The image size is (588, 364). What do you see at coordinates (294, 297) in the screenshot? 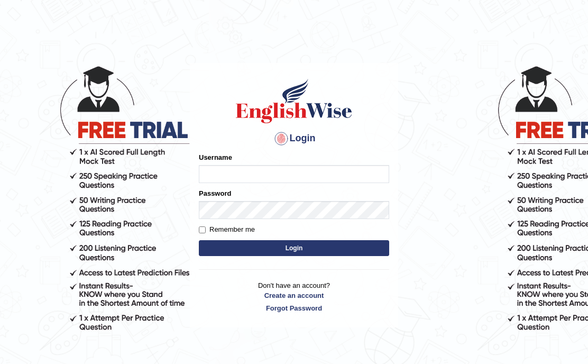
I see `p: Don't have an account?` at bounding box center [294, 297].